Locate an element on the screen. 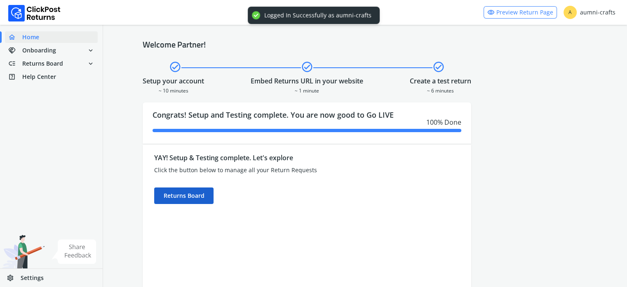 The width and height of the screenshot is (627, 287). a: visibilityPreview Return Page is located at coordinates (521, 12).